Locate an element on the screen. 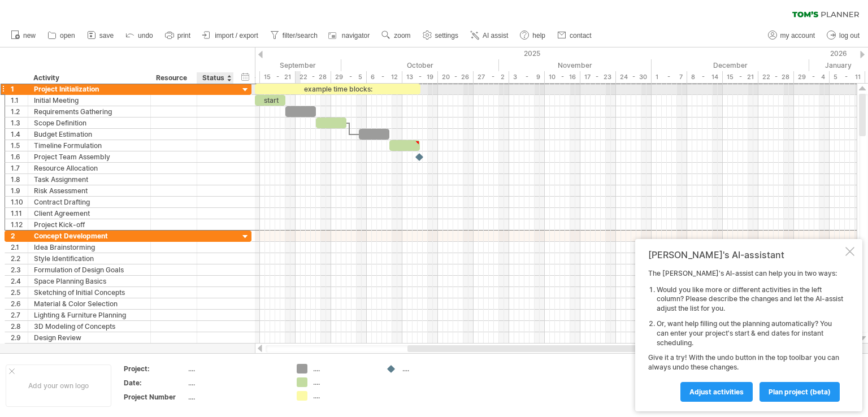 This screenshot has width=868, height=417. span: AI assist is located at coordinates (495, 36).